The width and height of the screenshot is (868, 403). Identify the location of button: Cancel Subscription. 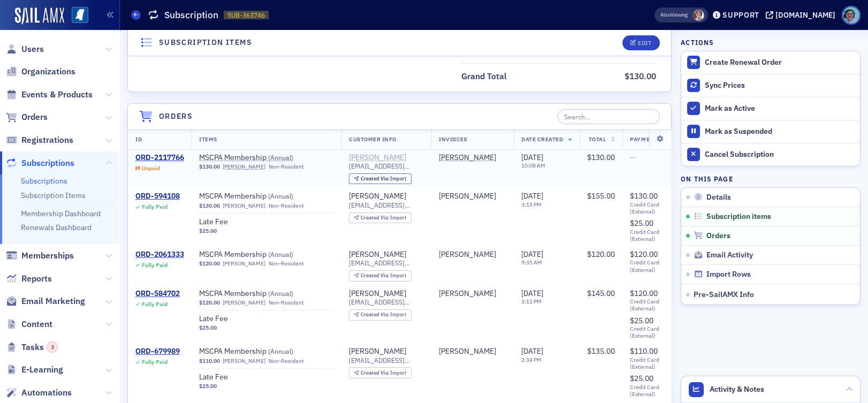
(770, 154).